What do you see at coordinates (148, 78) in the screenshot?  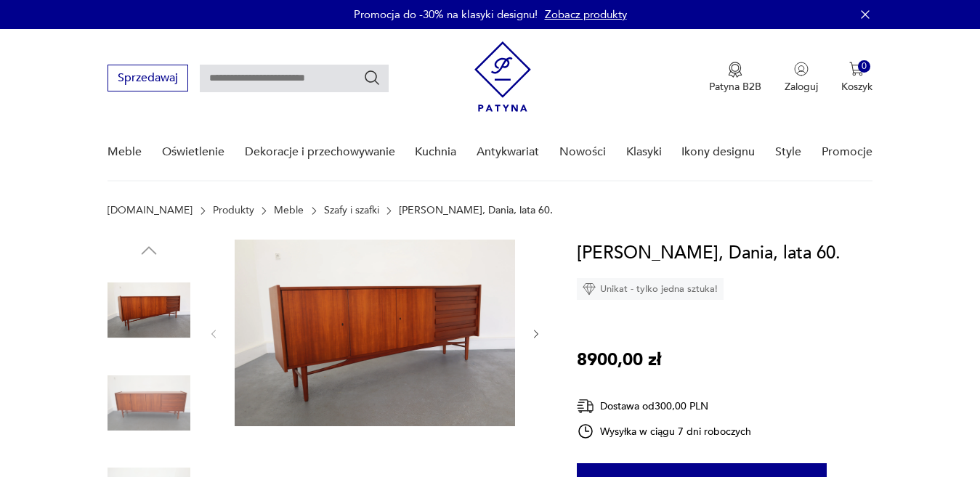 I see `button: Sprzedawaj` at bounding box center [148, 78].